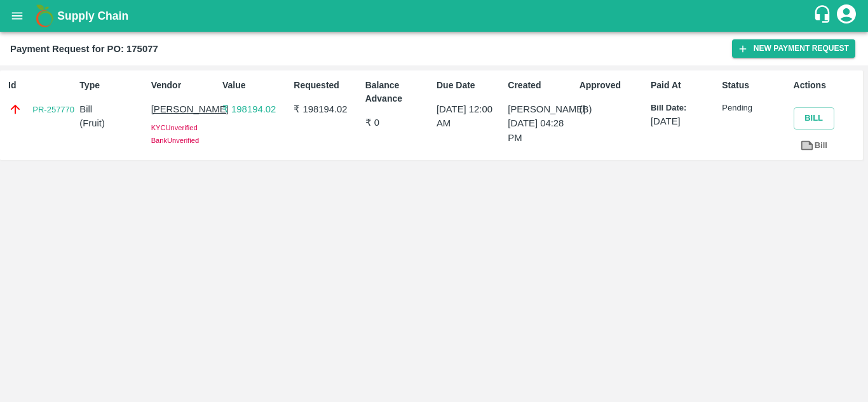  What do you see at coordinates (684, 108) in the screenshot?
I see `p: Bill Date:` at bounding box center [684, 108].